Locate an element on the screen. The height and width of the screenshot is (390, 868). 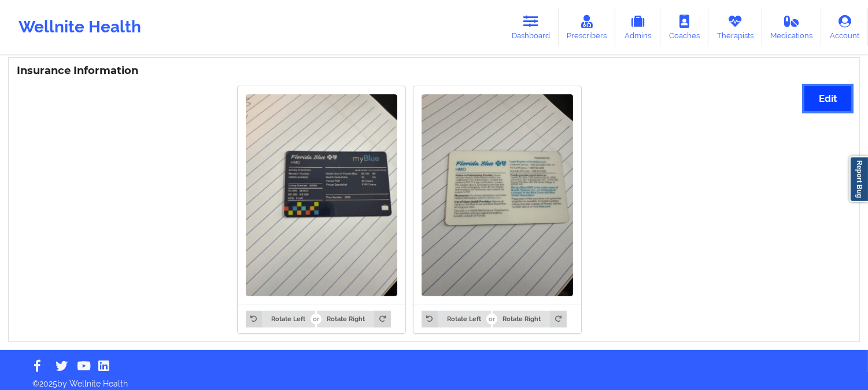
a: Therapists is located at coordinates (735, 28).